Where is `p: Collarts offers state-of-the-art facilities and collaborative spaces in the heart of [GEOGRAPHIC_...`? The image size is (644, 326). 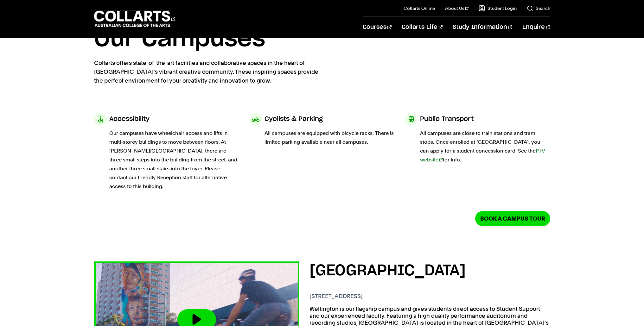 p: Collarts offers state-of-the-art facilities and collaborative spaces in the heart of [GEOGRAPHIC_... is located at coordinates (210, 72).